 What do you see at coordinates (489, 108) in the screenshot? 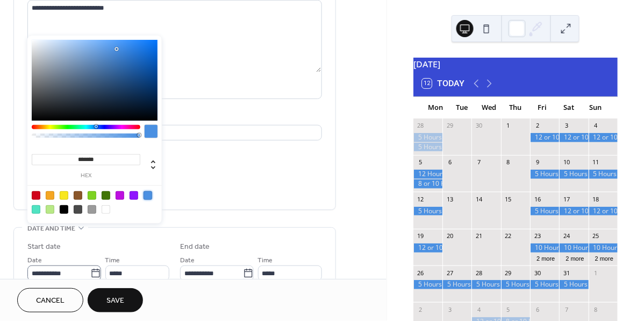
I see `div: Wed` at bounding box center [489, 108].